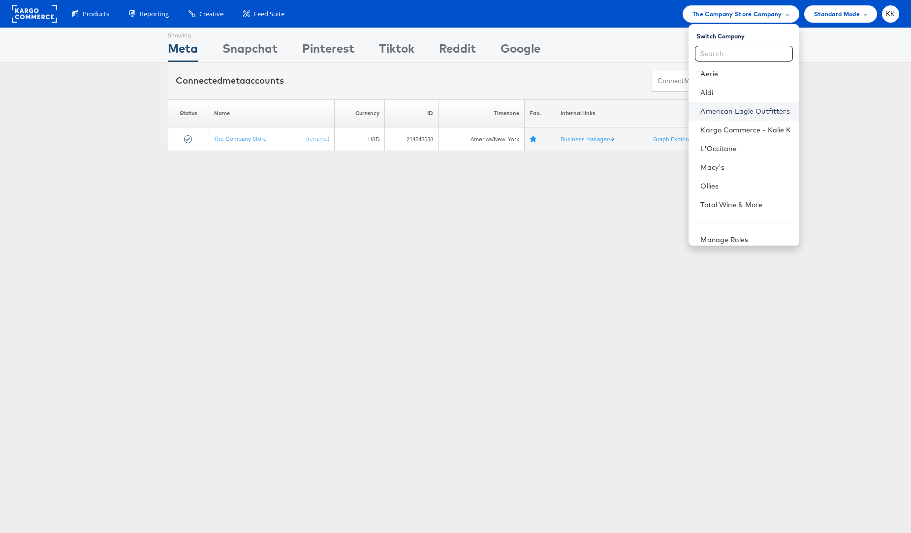 This screenshot has height=533, width=911. I want to click on div: Connected accounts, so click(230, 81).